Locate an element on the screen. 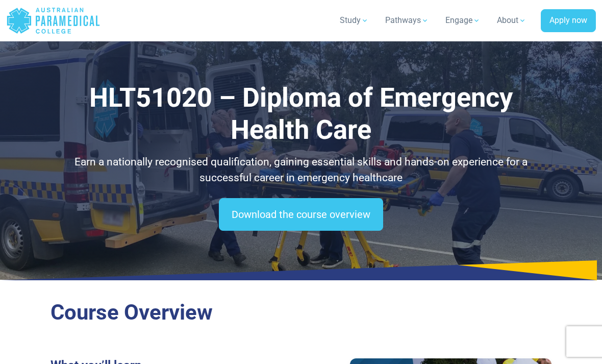 The image size is (602, 364). a: About is located at coordinates (512, 20).